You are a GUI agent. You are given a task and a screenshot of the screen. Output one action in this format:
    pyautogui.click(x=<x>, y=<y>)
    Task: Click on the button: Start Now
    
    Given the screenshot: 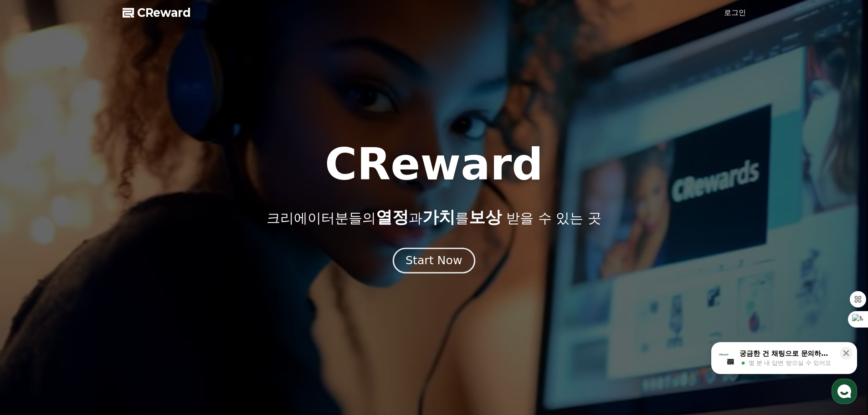 What is the action you would take?
    pyautogui.click(x=434, y=260)
    